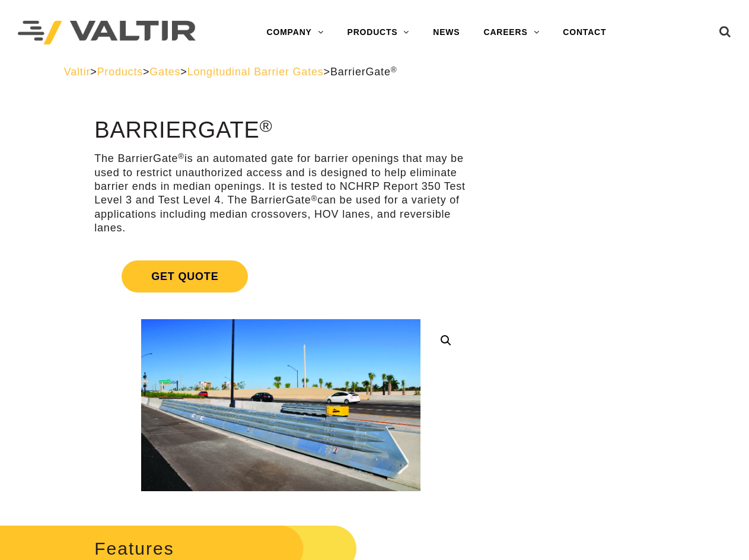  Describe the element at coordinates (165, 72) in the screenshot. I see `a: Gates` at that location.